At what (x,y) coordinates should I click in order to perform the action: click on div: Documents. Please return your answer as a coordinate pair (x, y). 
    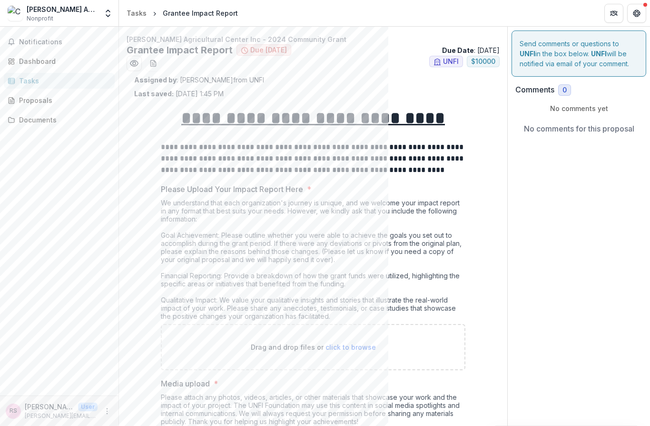
    Looking at the image, I should click on (63, 120).